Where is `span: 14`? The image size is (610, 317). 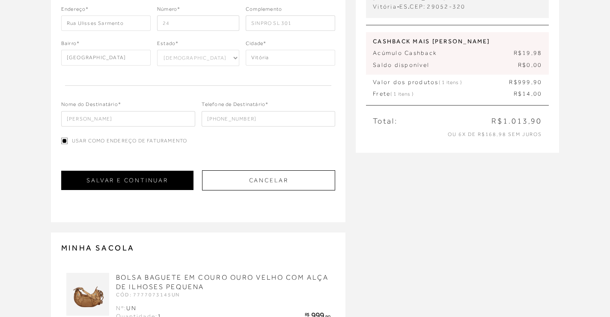
span: 14 is located at coordinates (527, 93).